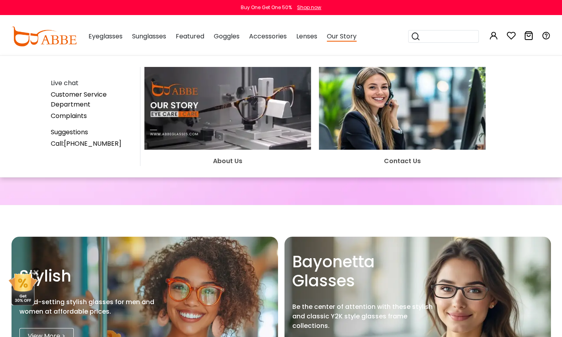 This screenshot has width=562, height=337. I want to click on span: Lenses, so click(306, 36).